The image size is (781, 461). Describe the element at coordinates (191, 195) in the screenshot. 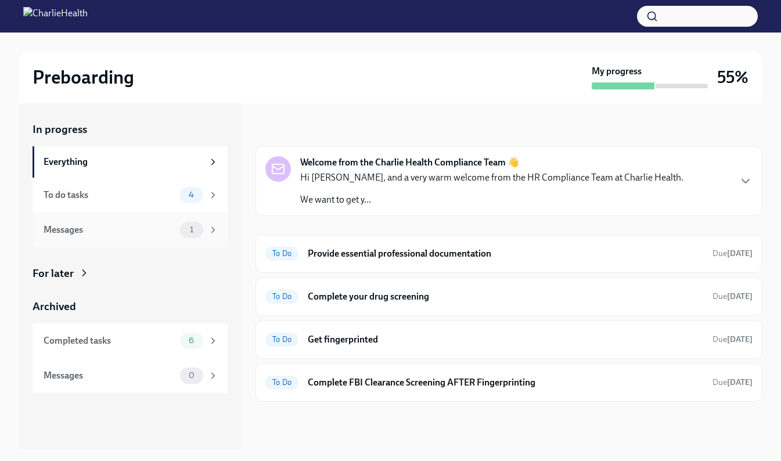

I see `span: 4` at that location.